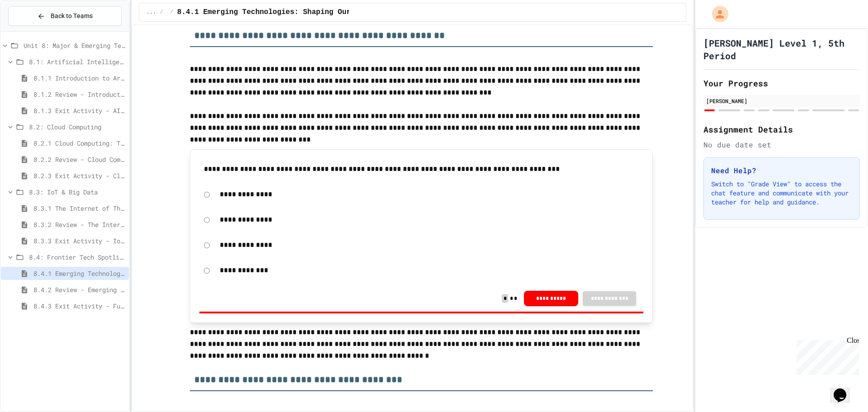 Image resolution: width=868 pixels, height=412 pixels. Describe the element at coordinates (77, 257) in the screenshot. I see `span: 8.4: Frontier Tech Spotlight` at that location.